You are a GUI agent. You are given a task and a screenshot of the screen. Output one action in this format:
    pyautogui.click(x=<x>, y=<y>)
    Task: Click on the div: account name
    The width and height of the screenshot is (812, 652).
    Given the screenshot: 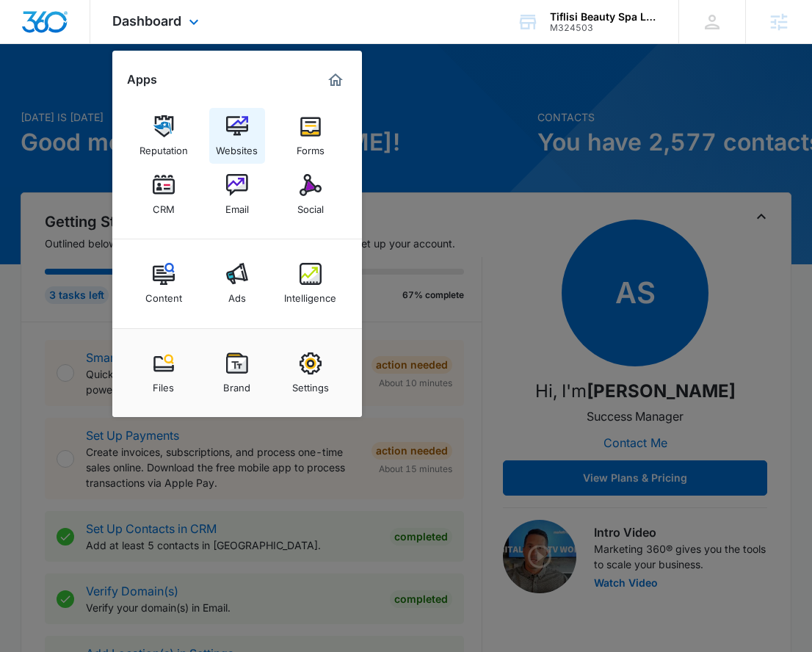 What is the action you would take?
    pyautogui.click(x=604, y=17)
    